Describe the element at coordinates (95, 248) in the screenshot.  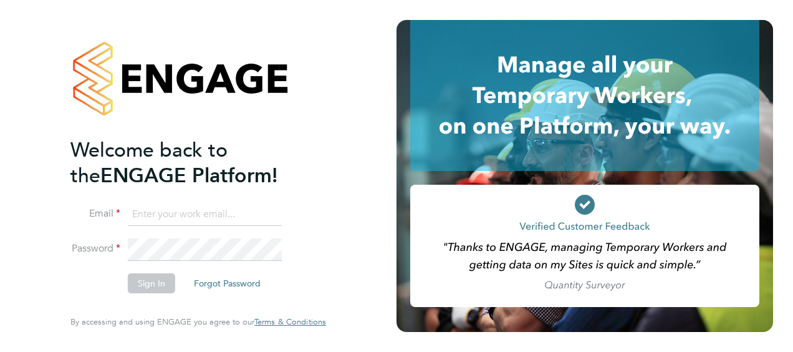
I see `label: Password` at that location.